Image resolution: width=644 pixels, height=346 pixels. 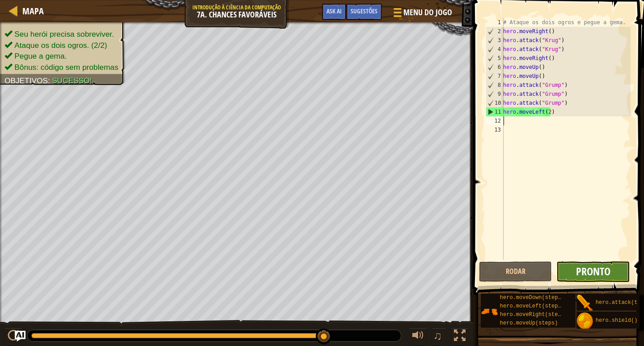 What do you see at coordinates (460, 337) in the screenshot?
I see `button: Toggle fullscreen` at bounding box center [460, 337].